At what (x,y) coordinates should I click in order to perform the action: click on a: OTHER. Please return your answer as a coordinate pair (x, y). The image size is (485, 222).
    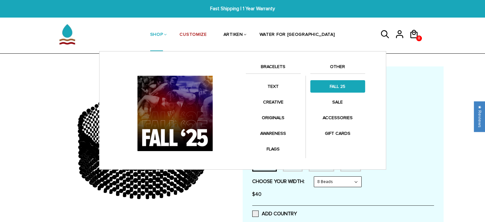
    Looking at the image, I should click on (338, 68).